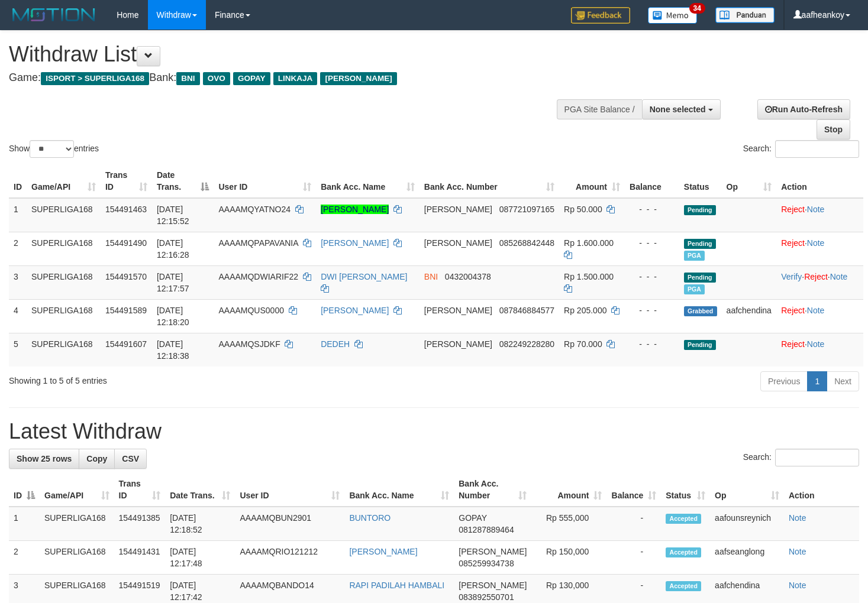  What do you see at coordinates (694, 289) in the screenshot?
I see `span: Marked by aafsoycanthlai` at bounding box center [694, 289].